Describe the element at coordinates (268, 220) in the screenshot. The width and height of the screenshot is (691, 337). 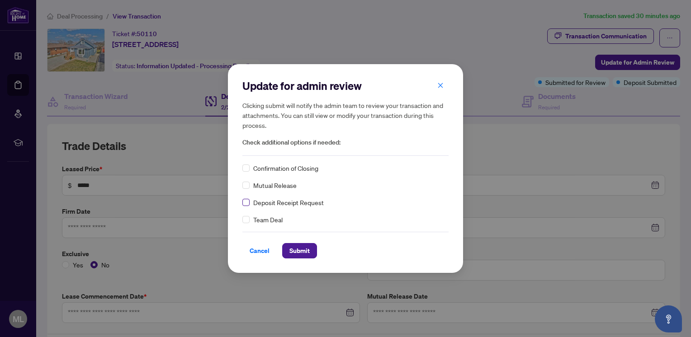
I see `span: Team Deal` at that location.